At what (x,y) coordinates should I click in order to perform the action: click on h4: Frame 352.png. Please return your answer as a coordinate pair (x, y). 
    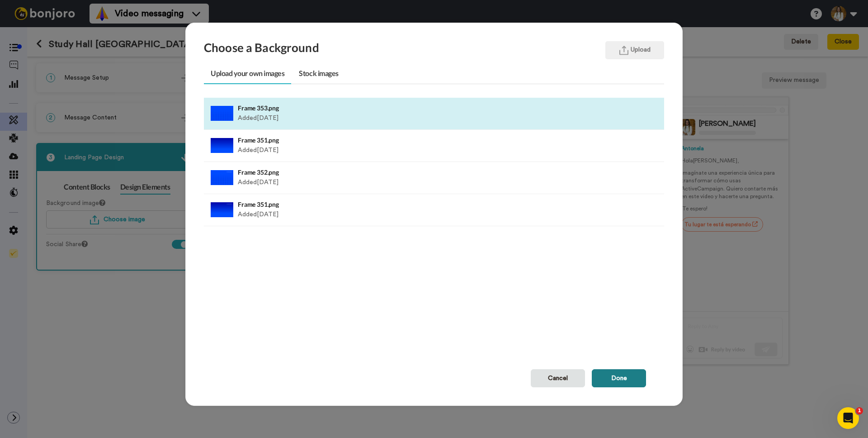
    Looking at the image, I should click on (389, 172).